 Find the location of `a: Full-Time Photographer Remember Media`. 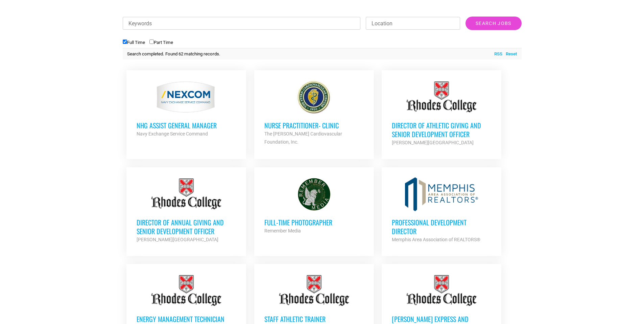

a: Full-Time Photographer Remember Media is located at coordinates (314, 206).